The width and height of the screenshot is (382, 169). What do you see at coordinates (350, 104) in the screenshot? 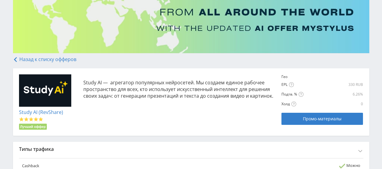
I see `div: 0` at bounding box center [350, 104].